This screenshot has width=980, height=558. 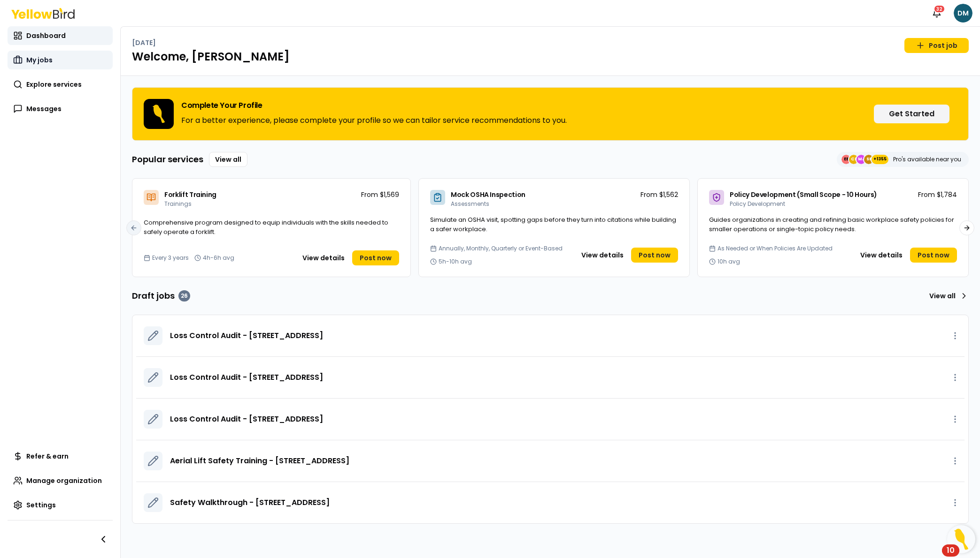 I want to click on span: 5h-10h avg, so click(x=455, y=262).